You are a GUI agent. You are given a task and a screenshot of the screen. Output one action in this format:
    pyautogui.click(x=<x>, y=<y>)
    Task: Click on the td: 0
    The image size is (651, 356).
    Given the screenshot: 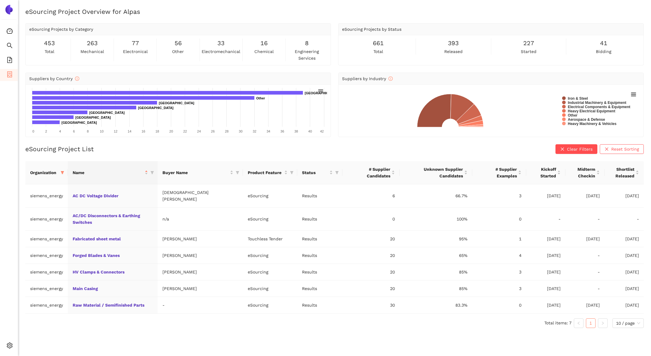 What is the action you would take?
    pyautogui.click(x=371, y=219)
    